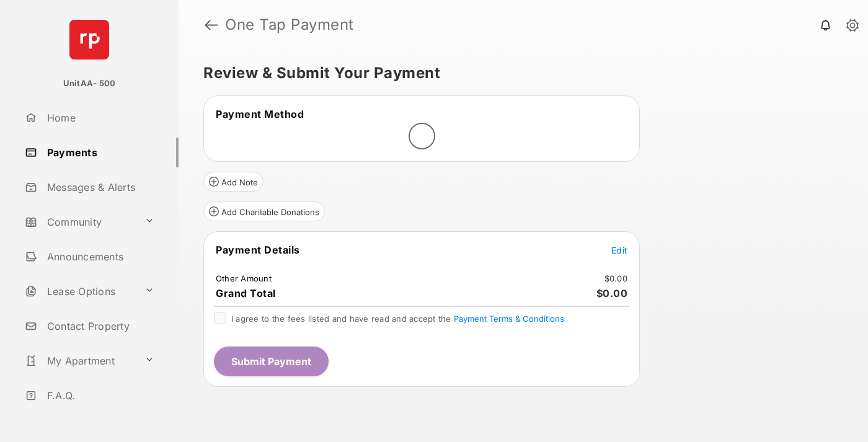  Describe the element at coordinates (271, 362) in the screenshot. I see `button: Submit Payment` at that location.